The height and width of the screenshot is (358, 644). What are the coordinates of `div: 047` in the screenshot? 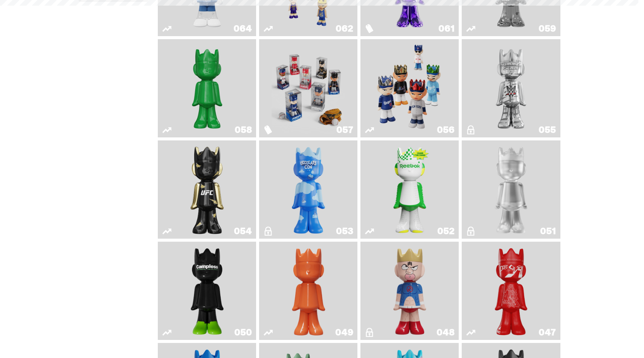 It's located at (547, 333).